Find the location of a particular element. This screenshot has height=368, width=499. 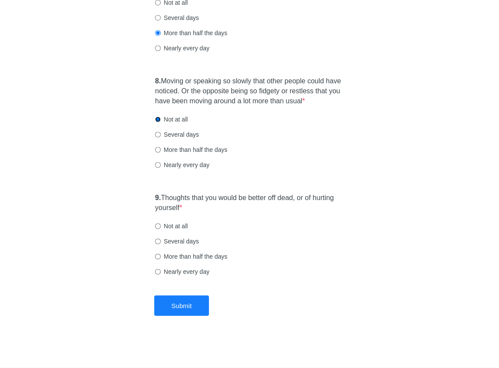

label: Moving or speaking so slowly that other people could have noticed. Or the opposite being so fidge... is located at coordinates (249, 91).